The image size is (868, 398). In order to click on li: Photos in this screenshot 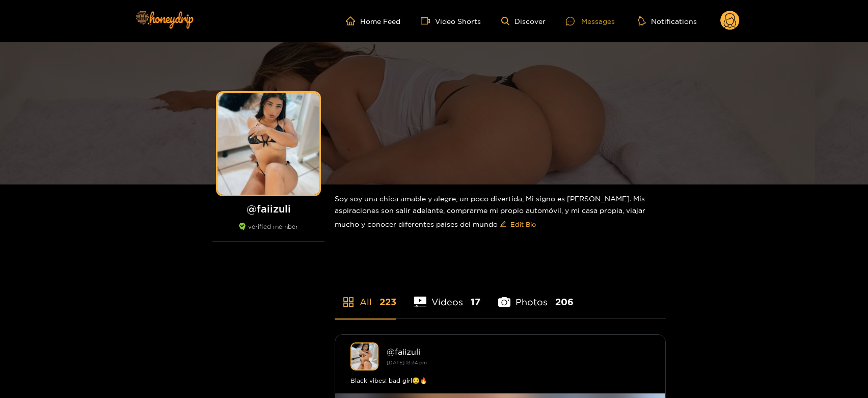, I will do `click(536, 296)`.